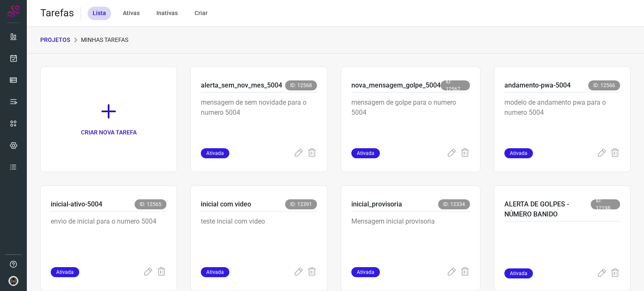 This screenshot has width=644, height=291. Describe the element at coordinates (538, 86) in the screenshot. I see `p: andamento-pwa-5004` at that location.